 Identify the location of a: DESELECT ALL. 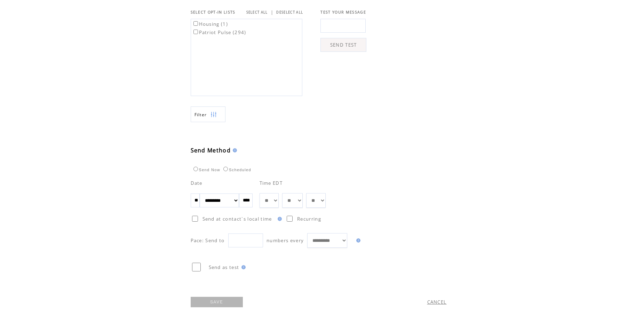
(290, 12).